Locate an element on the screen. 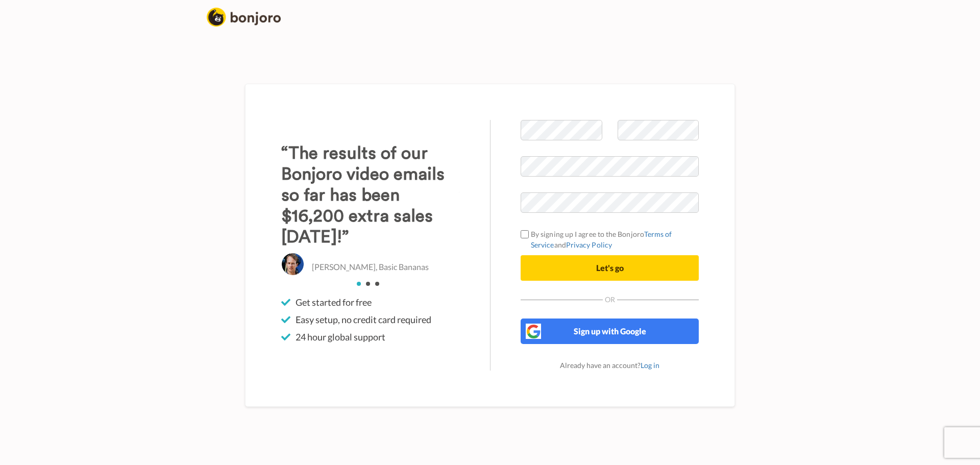 The width and height of the screenshot is (980, 465). span: Or is located at coordinates (610, 299).